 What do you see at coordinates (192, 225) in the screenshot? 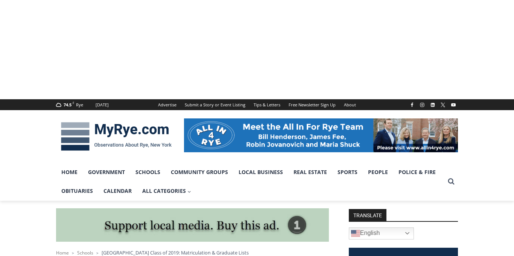
I see `a: support local media, buy this ad` at bounding box center [192, 225].